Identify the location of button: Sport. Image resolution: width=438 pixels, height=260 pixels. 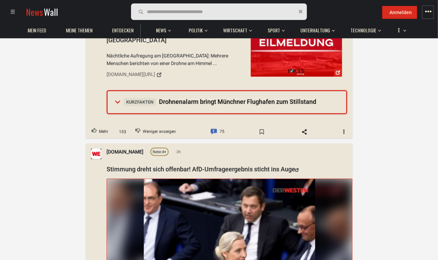
(275, 29).